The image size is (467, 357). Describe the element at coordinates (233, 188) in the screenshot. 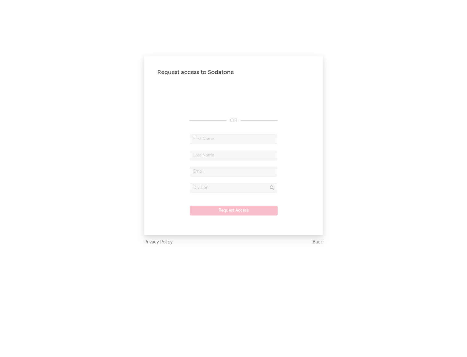

I see `input: Division` at that location.